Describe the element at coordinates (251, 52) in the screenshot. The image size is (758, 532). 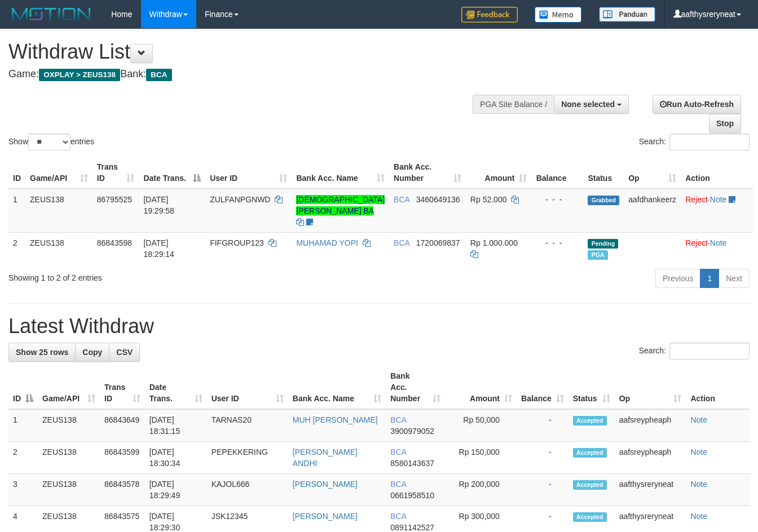
I see `h1: Withdraw List` at that location.